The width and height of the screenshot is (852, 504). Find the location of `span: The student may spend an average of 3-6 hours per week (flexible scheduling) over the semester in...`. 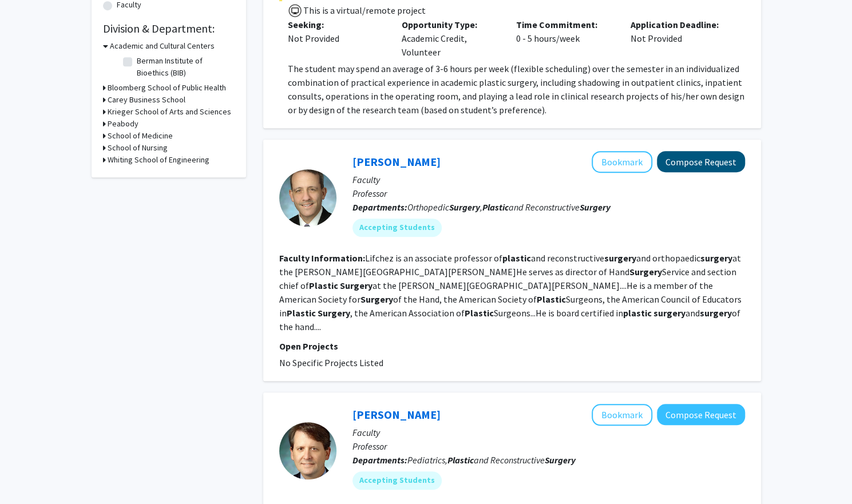

span: The student may spend an average of 3-6 hours per week (flexible scheduling) over the semester in... is located at coordinates (516, 90).